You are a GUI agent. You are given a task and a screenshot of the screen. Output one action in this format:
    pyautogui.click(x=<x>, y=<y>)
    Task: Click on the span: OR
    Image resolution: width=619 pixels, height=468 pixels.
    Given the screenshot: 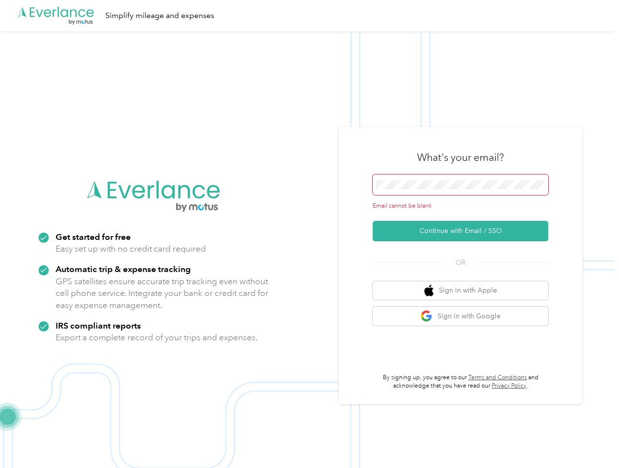 What is the action you would take?
    pyautogui.click(x=460, y=262)
    